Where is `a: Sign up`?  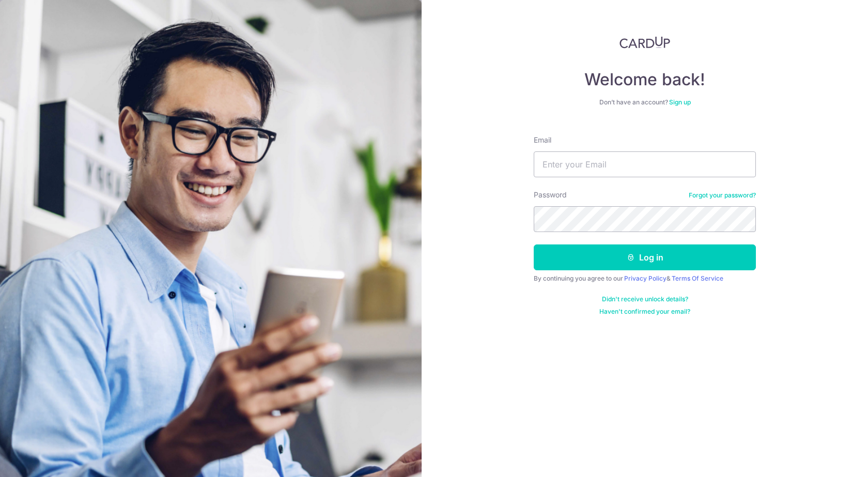
a: Sign up is located at coordinates (680, 102).